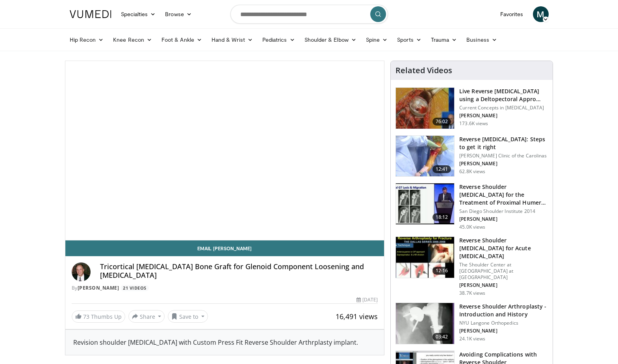  Describe the element at coordinates (472, 294) in the screenshot. I see `p: 38.7K views` at that location.